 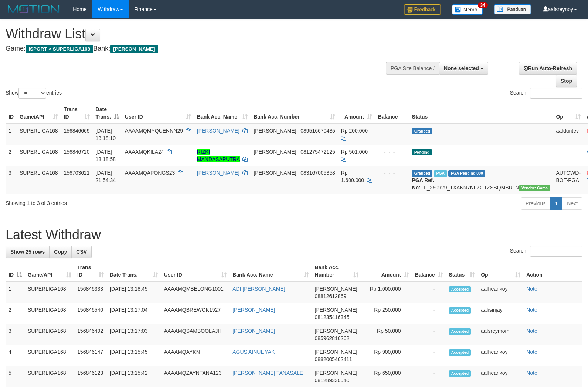 I want to click on span: AAAAMQAPONGS23, so click(x=150, y=173).